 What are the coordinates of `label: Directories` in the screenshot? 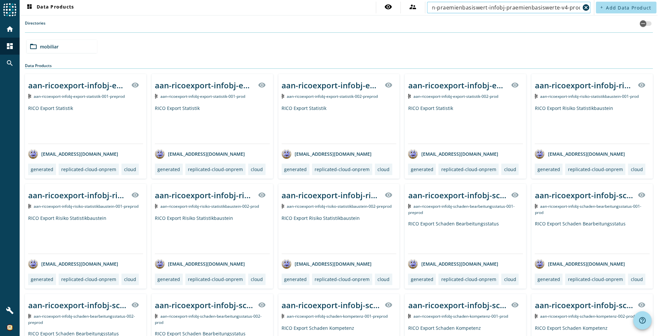 It's located at (35, 26).